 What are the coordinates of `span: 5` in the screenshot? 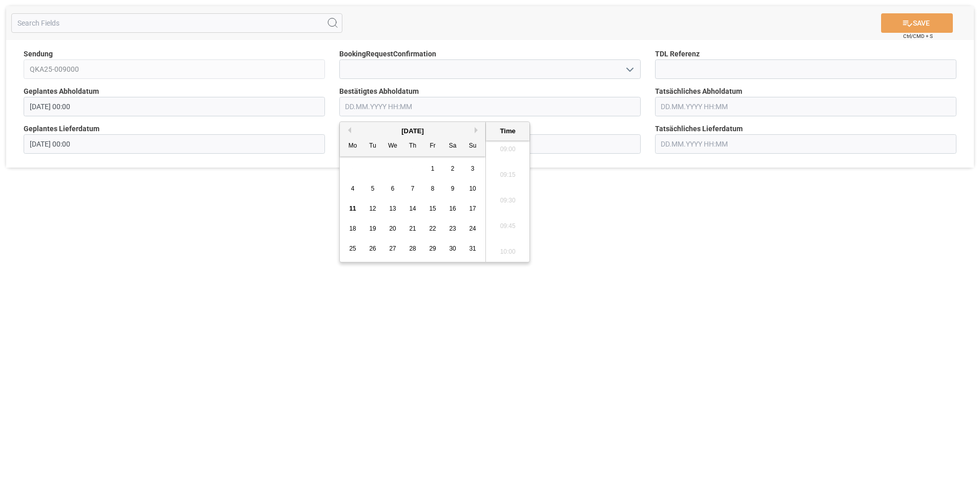 It's located at (373, 188).